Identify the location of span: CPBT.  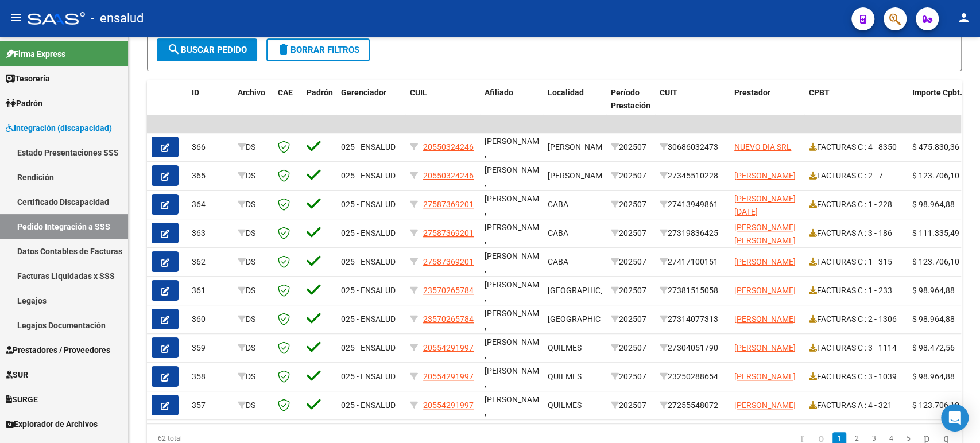
(819, 92).